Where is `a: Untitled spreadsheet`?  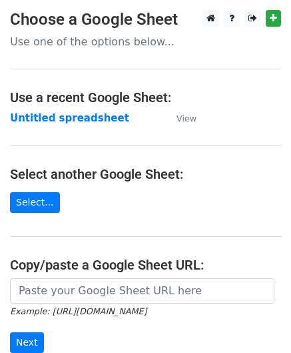 a: Untitled spreadsheet is located at coordinates (69, 118).